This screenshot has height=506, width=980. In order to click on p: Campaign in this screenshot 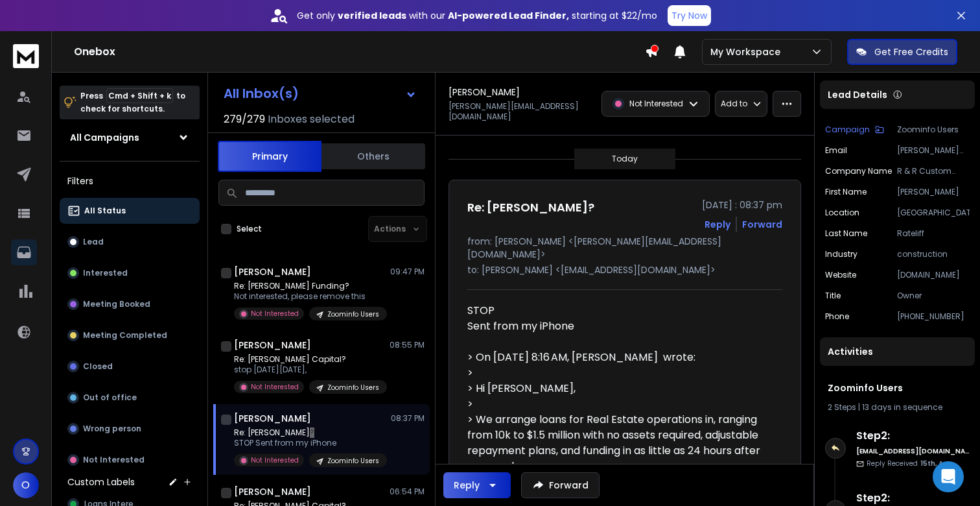, I will do `click(847, 130)`.